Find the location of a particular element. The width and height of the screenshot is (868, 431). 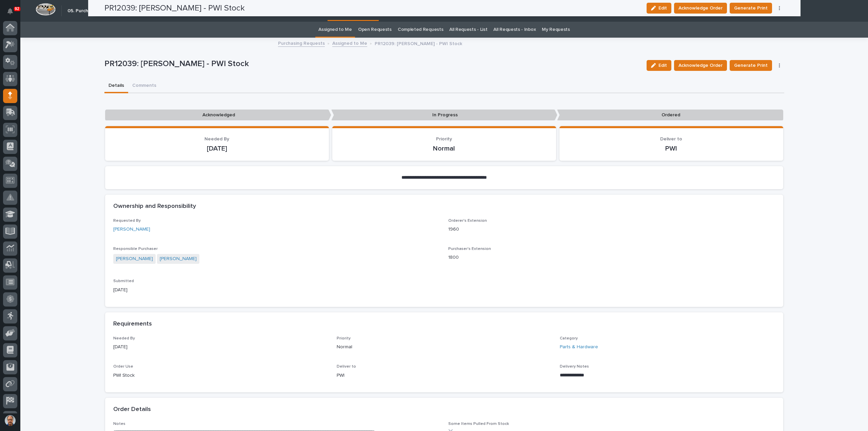

span: Acknowledge Order is located at coordinates (701, 65).